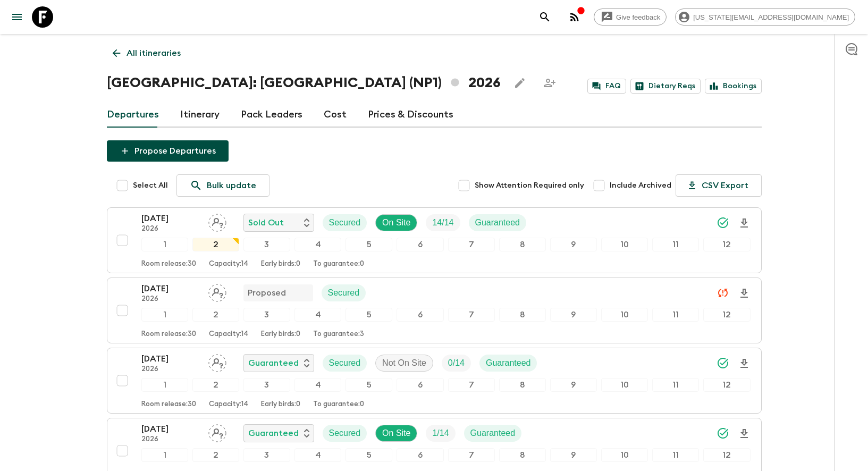 The height and width of the screenshot is (471, 868). Describe the element at coordinates (17, 17) in the screenshot. I see `button: menu` at that location.